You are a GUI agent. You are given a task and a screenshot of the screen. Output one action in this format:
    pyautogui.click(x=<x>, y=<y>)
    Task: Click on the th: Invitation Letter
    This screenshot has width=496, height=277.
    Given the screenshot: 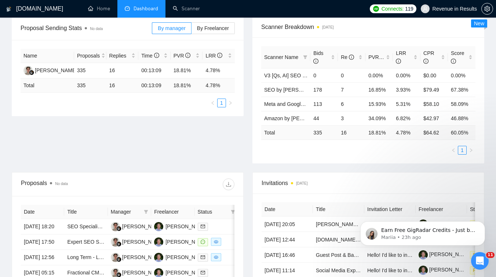 What is the action you would take?
    pyautogui.click(x=390, y=209)
    